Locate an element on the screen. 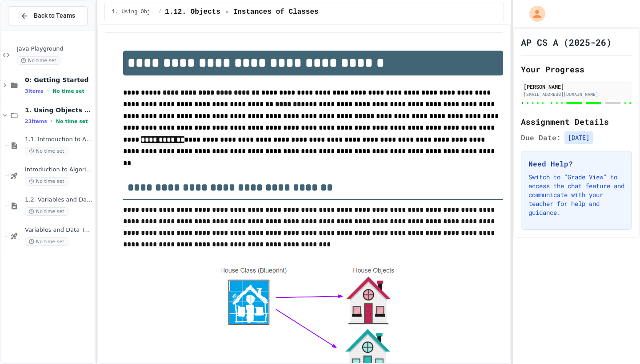  p: Switch to "Grade View" to access the chat feature and communicate with your teacher for help and ... is located at coordinates (576, 195).